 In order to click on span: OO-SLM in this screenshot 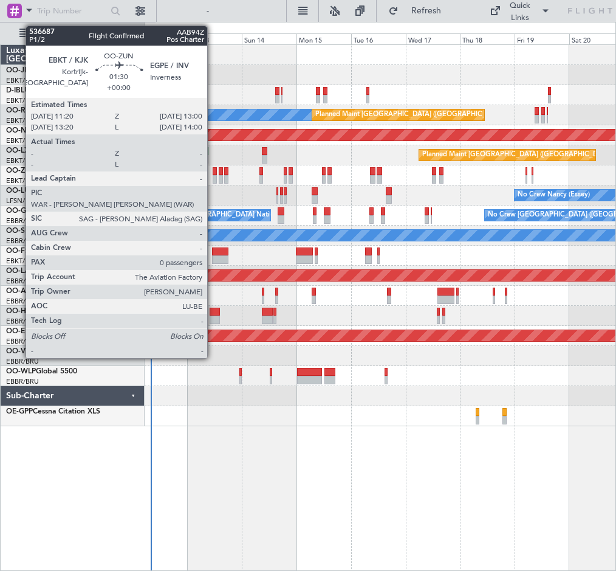, I will do `click(21, 231)`.